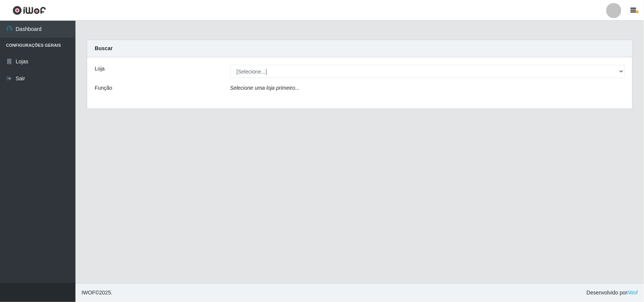 Image resolution: width=644 pixels, height=302 pixels. I want to click on img: CoreUI Logo, so click(29, 10).